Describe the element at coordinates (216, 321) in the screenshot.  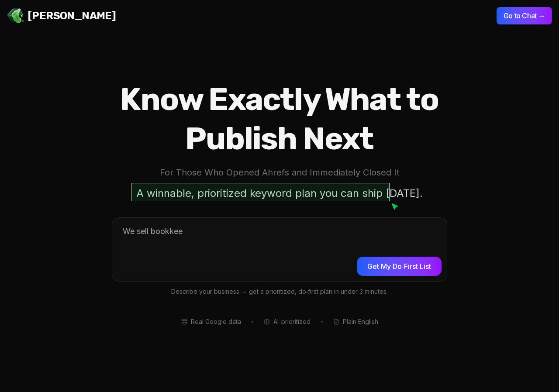
I see `span: Real Google data` at that location.